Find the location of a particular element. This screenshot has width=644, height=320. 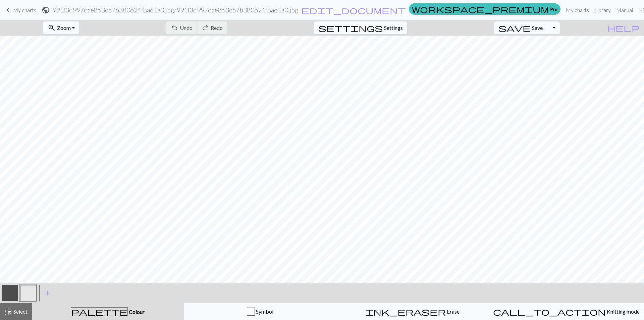

span: Save is located at coordinates (537, 27).